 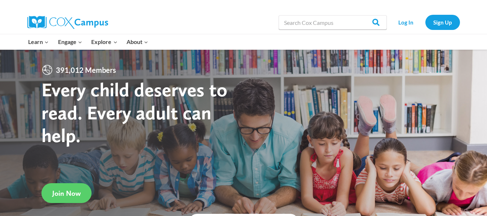 I want to click on a: Join Now, so click(x=66, y=193).